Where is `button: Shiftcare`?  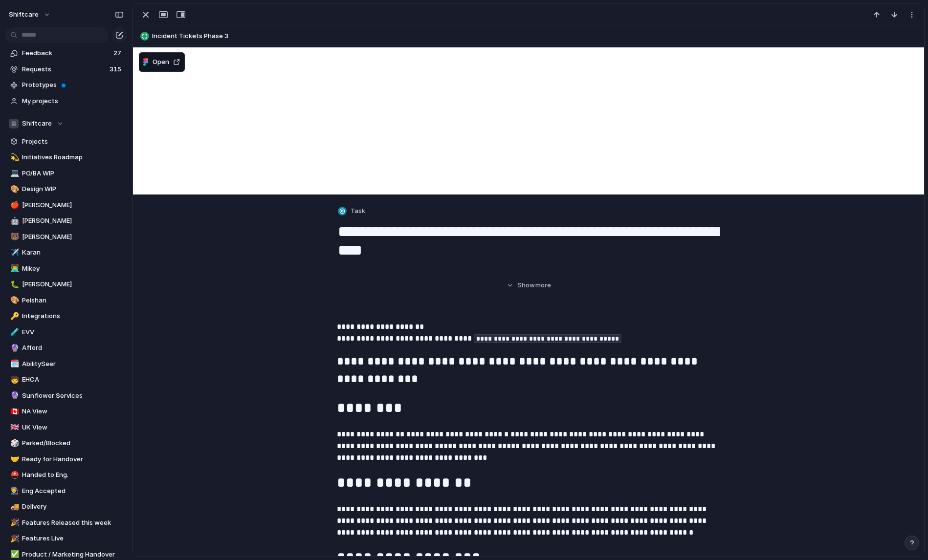 button: Shiftcare is located at coordinates (66, 123).